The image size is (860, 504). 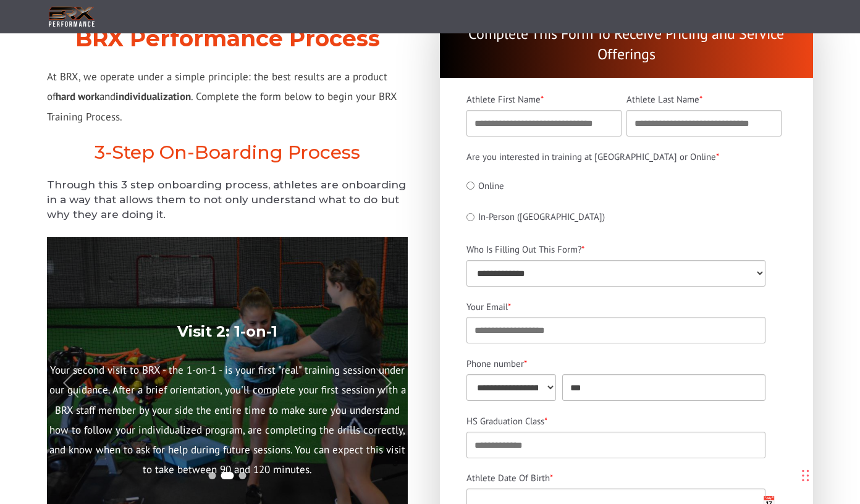 What do you see at coordinates (487, 306) in the screenshot?
I see `span: Your Email` at bounding box center [487, 306].